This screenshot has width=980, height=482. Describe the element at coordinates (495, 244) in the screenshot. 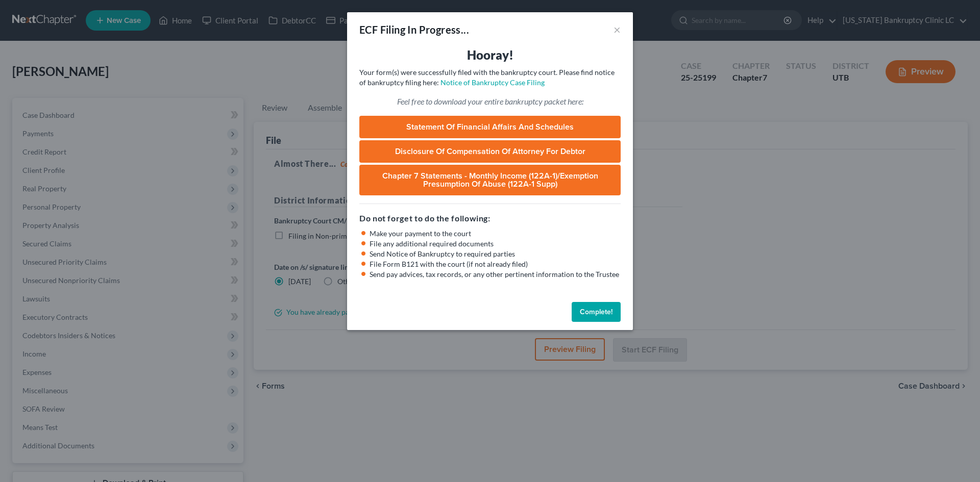

I see `li: File any additional required documents` at that location.